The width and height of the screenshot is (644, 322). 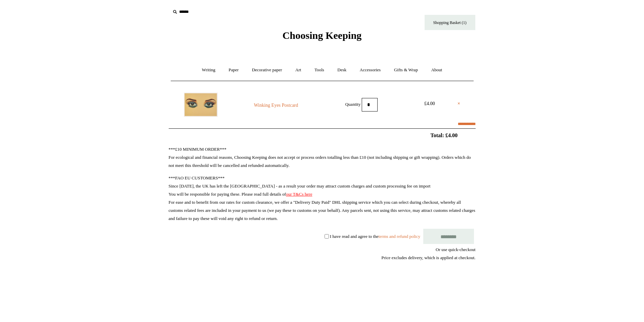 What do you see at coordinates (353, 104) in the screenshot?
I see `label: Quantity` at bounding box center [353, 104].